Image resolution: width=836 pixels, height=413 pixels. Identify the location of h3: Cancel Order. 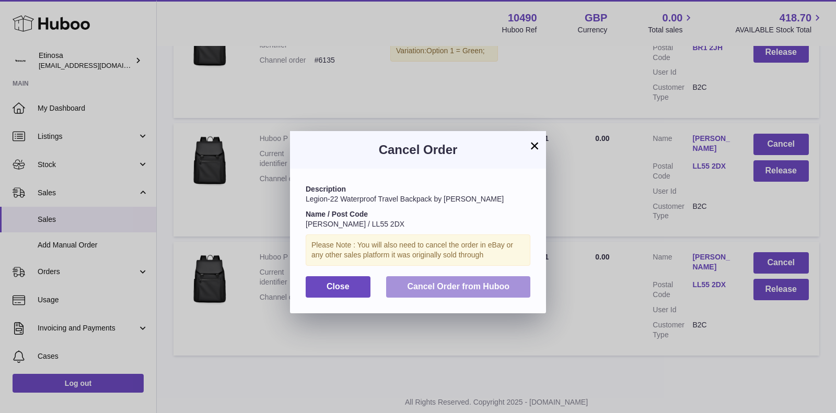
(418, 150).